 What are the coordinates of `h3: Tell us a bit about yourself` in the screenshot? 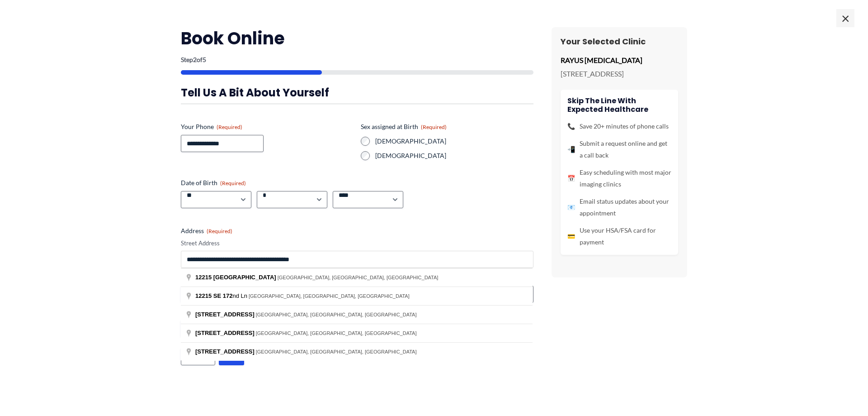 It's located at (357, 93).